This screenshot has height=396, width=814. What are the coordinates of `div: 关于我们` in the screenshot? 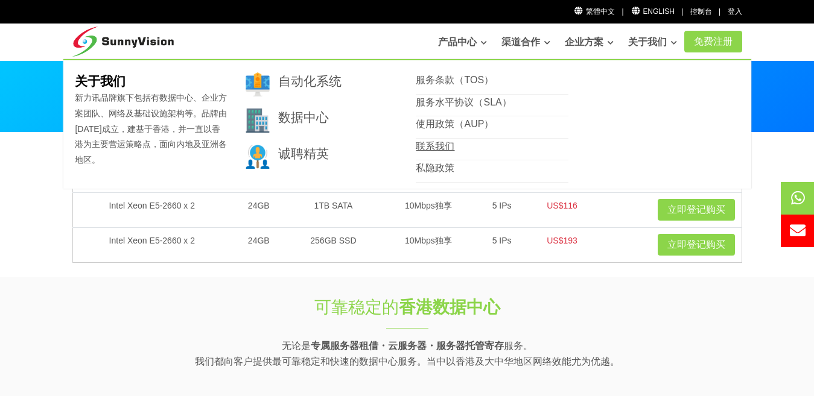 It's located at (407, 124).